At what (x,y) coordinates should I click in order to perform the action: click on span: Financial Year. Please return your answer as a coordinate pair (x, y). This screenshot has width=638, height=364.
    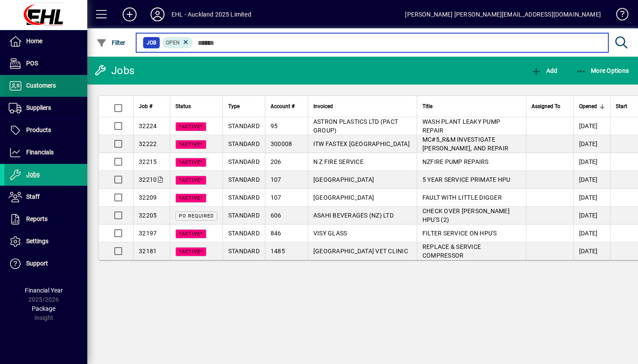
    Looking at the image, I should click on (44, 290).